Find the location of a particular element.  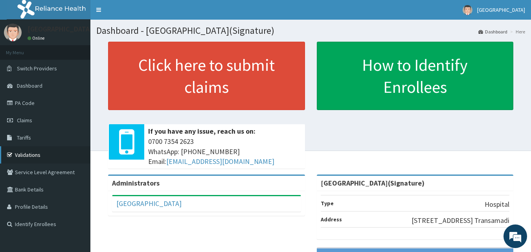

a: How to Identify Enrollees is located at coordinates (415, 76).